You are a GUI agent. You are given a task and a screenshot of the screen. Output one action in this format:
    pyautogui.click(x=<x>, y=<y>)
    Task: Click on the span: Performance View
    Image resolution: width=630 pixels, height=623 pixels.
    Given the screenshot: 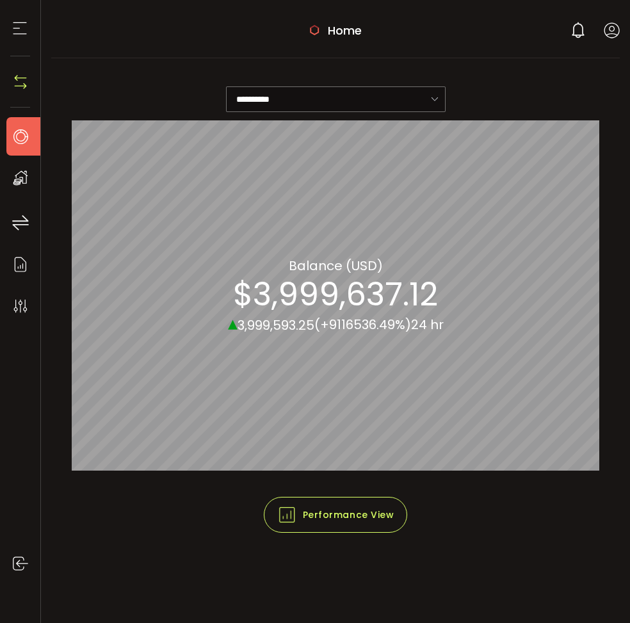 What is the action you would take?
    pyautogui.click(x=335, y=515)
    